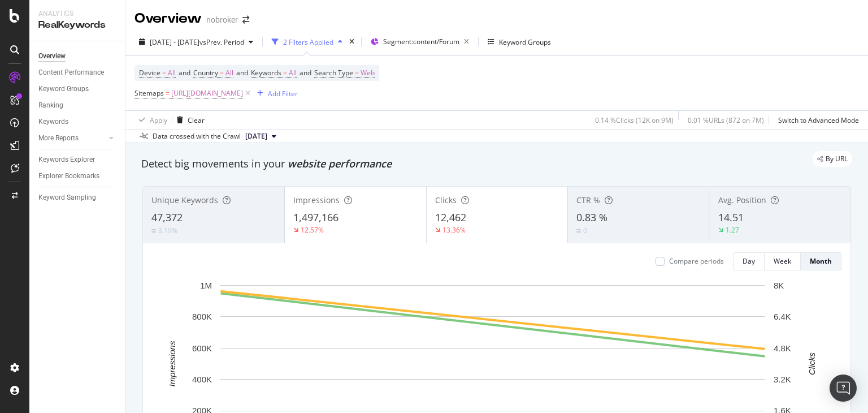 The image size is (868, 413). I want to click on span: 12,462, so click(450, 217).